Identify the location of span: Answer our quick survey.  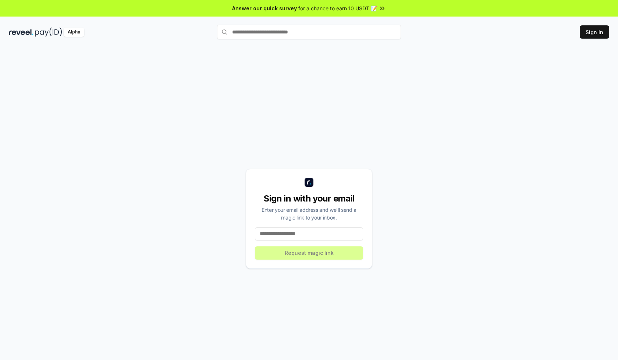
(264, 8).